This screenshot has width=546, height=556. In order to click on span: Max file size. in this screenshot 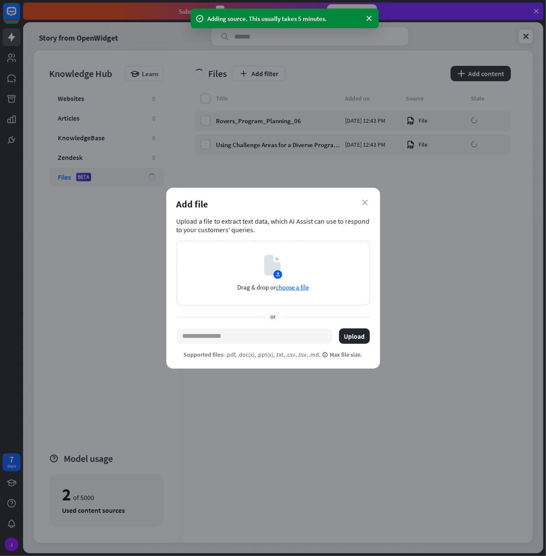, I will do `click(342, 354)`.